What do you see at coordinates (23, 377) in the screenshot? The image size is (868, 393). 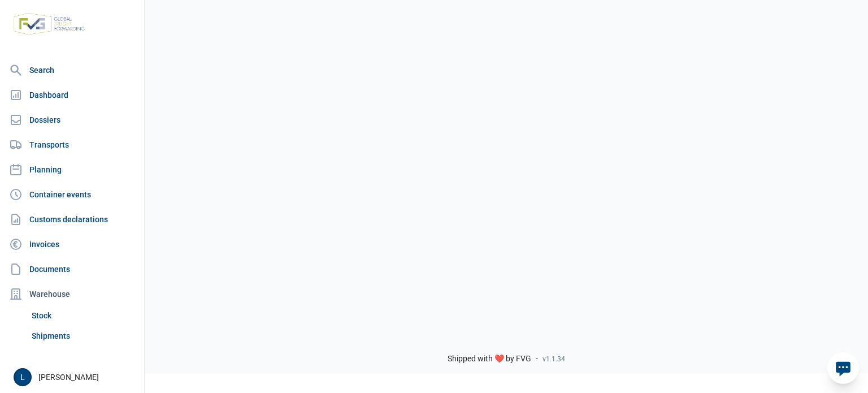 I see `div: L` at bounding box center [23, 377].